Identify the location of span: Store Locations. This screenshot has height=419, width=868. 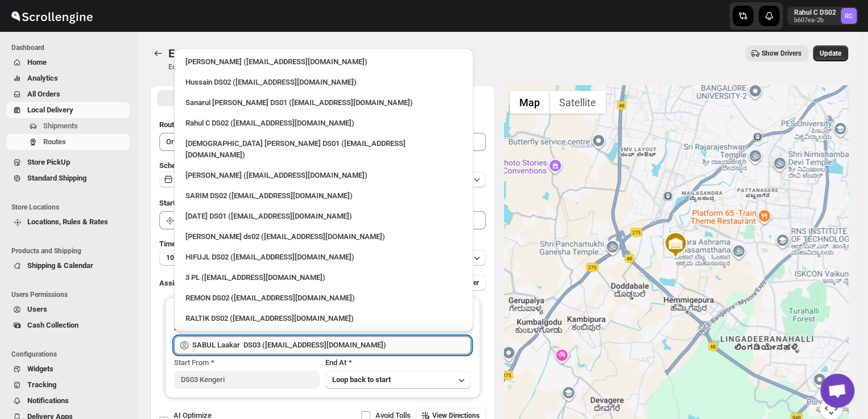
(71, 207).